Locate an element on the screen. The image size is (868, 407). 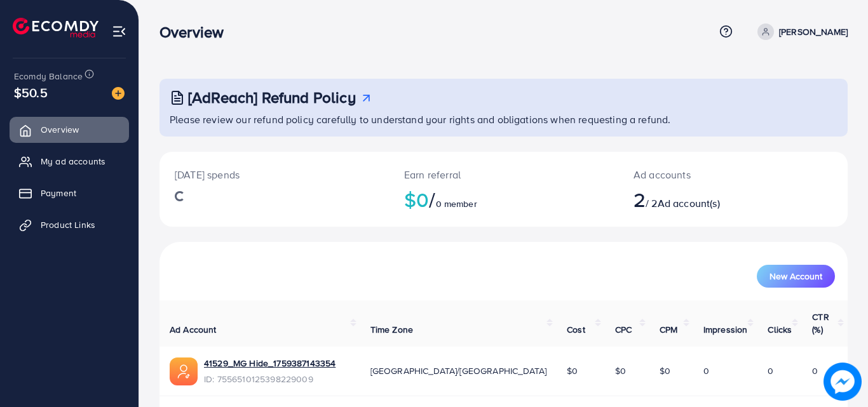
span: Clicks is located at coordinates (780, 330).